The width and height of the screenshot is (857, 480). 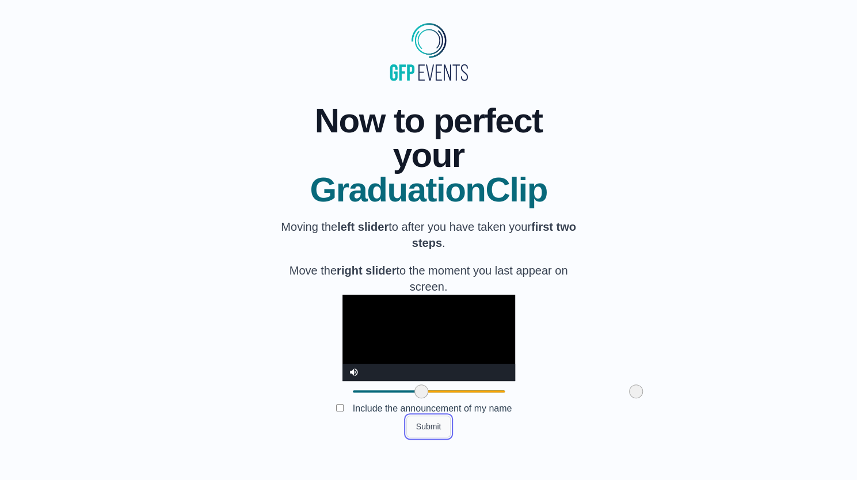 I want to click on img: MyGraduationClip, so click(x=429, y=52).